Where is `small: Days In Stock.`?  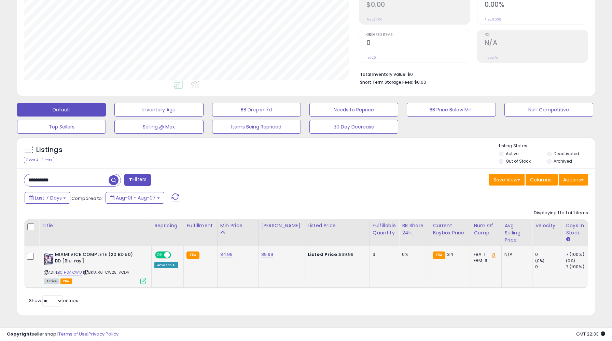
small: Days In Stock. is located at coordinates (568, 240).